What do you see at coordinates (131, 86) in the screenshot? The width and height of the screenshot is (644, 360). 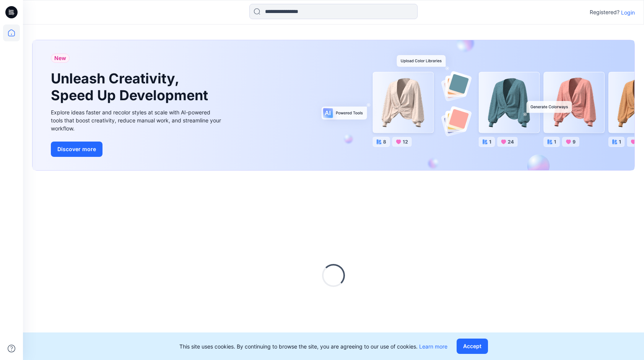 I see `h1: Unleash Creativity, Speed Up Development` at bounding box center [131, 86].